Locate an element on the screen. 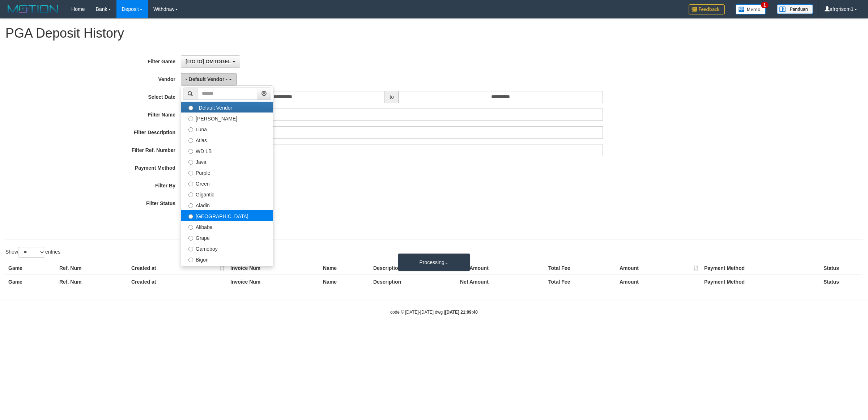  input: Luna is located at coordinates (190, 129).